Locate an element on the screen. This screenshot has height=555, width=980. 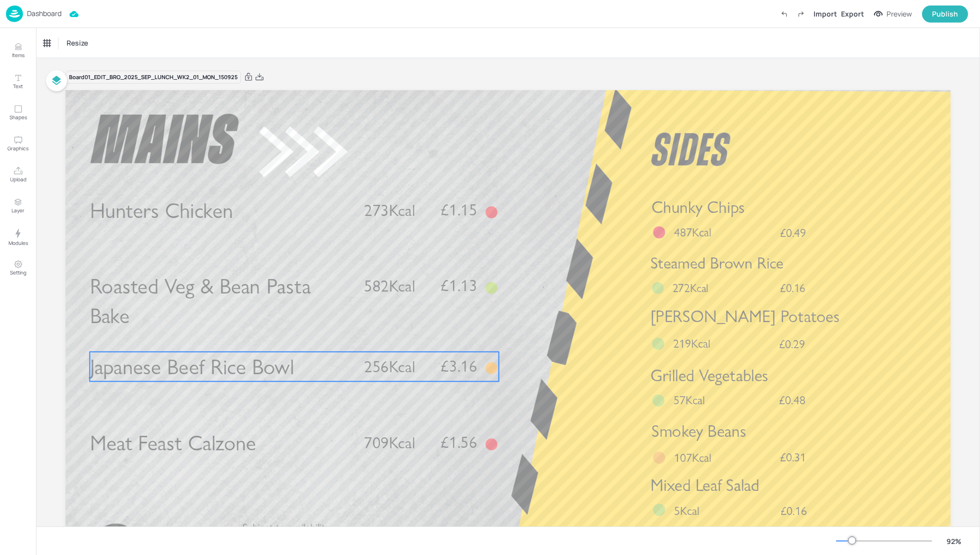
span: £1.56 is located at coordinates (459, 442).